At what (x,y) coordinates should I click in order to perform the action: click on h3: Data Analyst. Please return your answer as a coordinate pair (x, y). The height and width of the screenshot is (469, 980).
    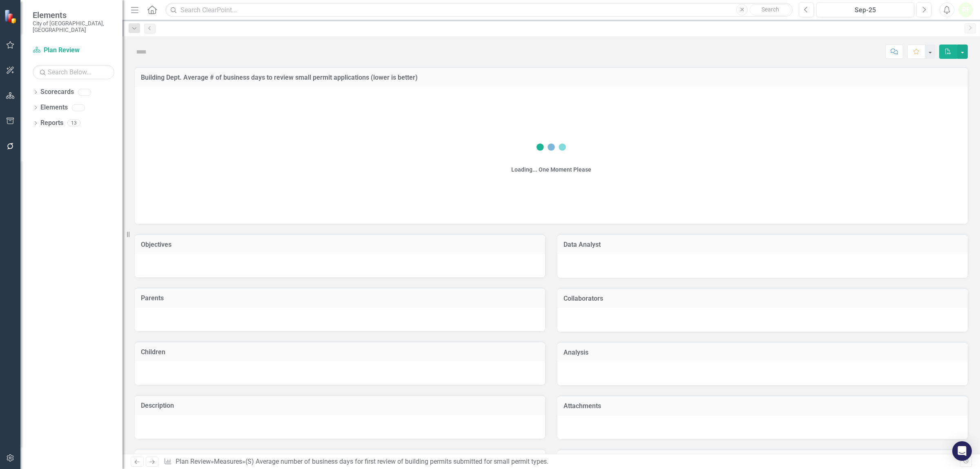
    Looking at the image, I should click on (763, 245).